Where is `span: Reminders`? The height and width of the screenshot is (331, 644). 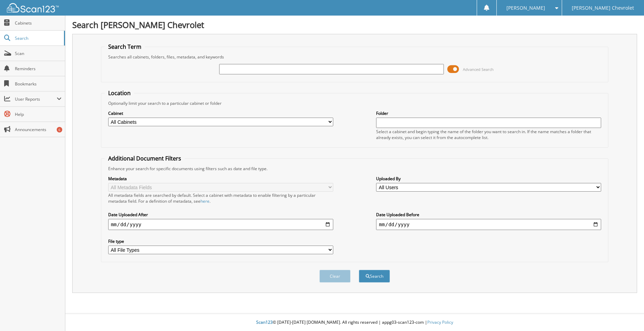
span: Reminders is located at coordinates (38, 69).